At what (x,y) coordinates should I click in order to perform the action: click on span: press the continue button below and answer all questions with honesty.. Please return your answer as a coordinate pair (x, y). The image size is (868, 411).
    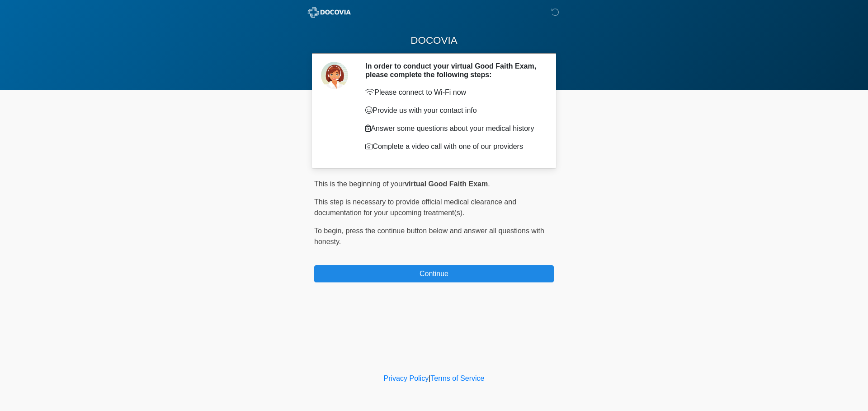
    Looking at the image, I should click on (429, 236).